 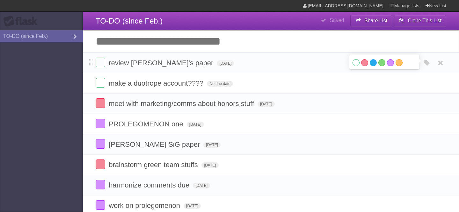 What do you see at coordinates (147, 124) in the screenshot?
I see `span: PROLEGOMENON one` at bounding box center [147, 124].